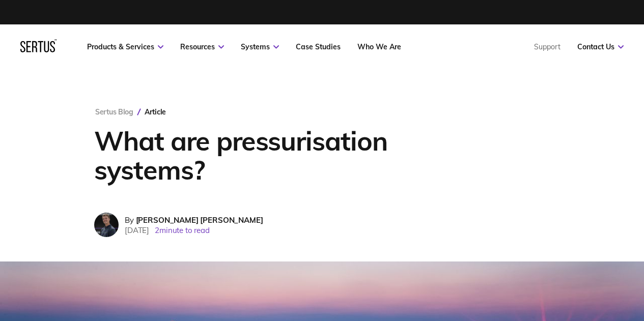  What do you see at coordinates (379, 47) in the screenshot?
I see `a: Who We Are` at bounding box center [379, 47].